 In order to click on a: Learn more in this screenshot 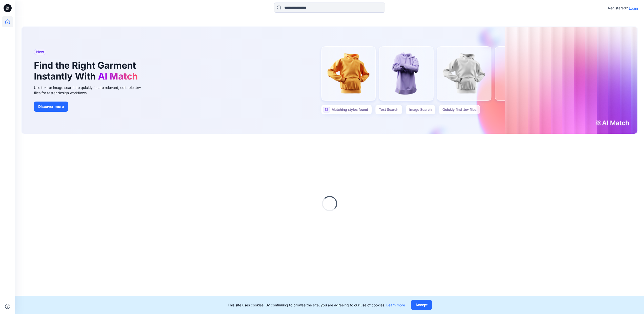, I will do `click(396, 305)`.